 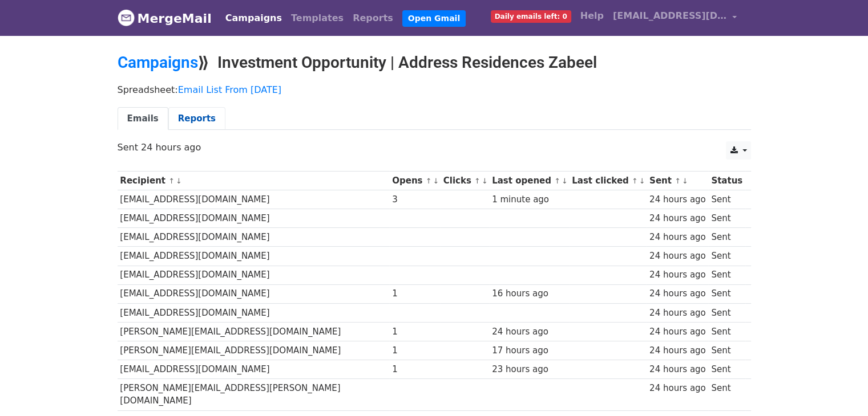 I want to click on p: Spreadsheet:, so click(x=434, y=89).